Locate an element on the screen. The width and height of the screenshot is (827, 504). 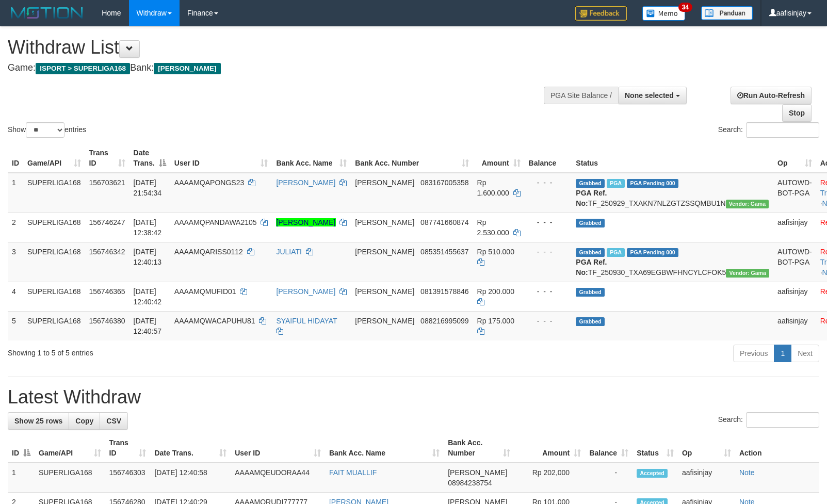
th: Status: activate to sort column ascending is located at coordinates (655, 448).